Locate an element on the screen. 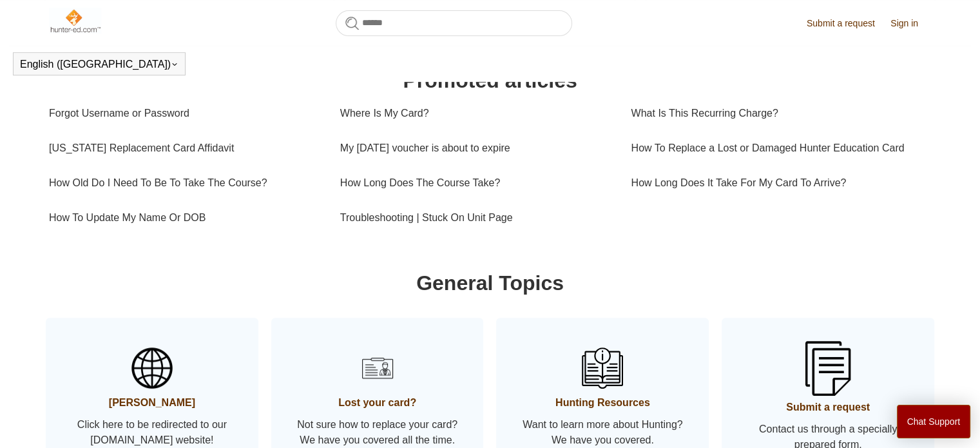 This screenshot has height=448, width=980. a: Forgot Username or Password is located at coordinates (184, 113).